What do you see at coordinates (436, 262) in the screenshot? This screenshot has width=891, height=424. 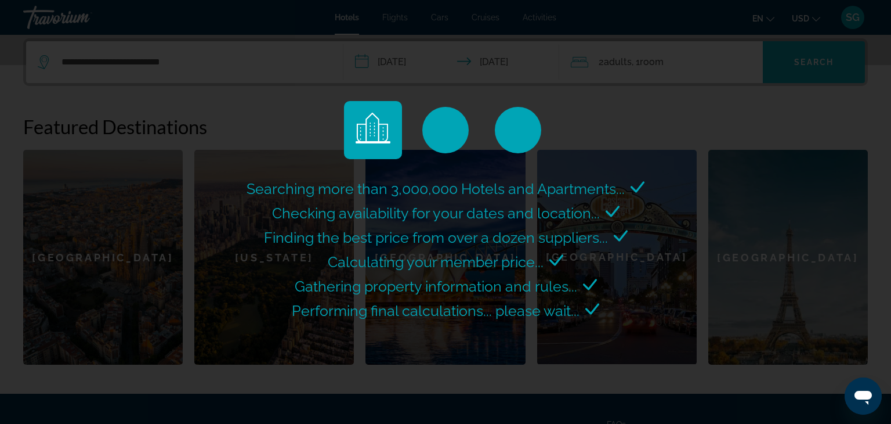 I see `span: Calculating your member price...` at bounding box center [436, 262].